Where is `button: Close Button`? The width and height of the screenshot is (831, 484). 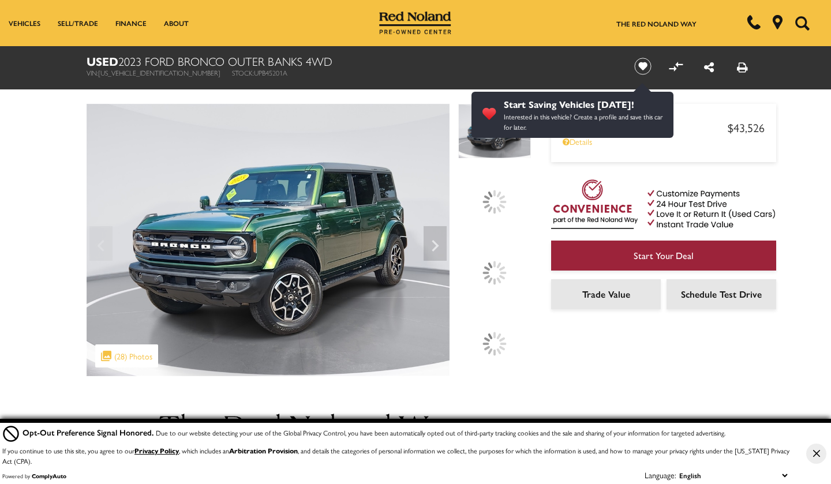 button: Close Button is located at coordinates (816, 453).